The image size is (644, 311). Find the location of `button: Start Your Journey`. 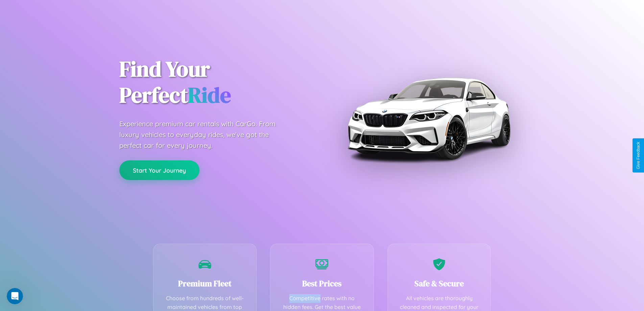

button: Start Your Journey is located at coordinates (159, 170).